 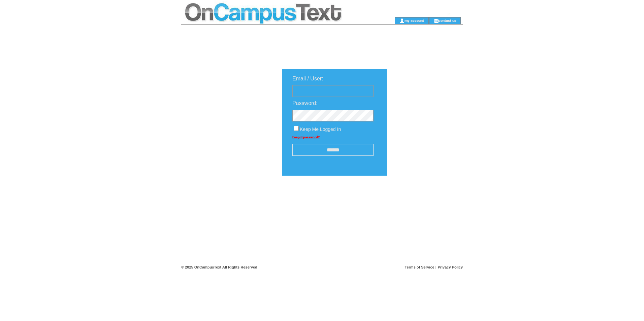 What do you see at coordinates (414, 20) in the screenshot?
I see `a: my account` at bounding box center [414, 20].